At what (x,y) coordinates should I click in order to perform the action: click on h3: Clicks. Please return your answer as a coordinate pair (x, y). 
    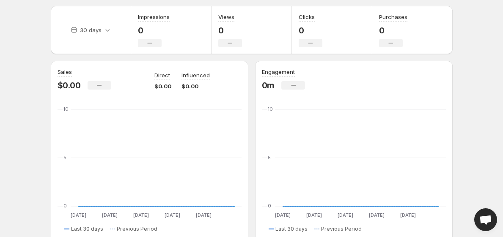
    Looking at the image, I should click on (307, 17).